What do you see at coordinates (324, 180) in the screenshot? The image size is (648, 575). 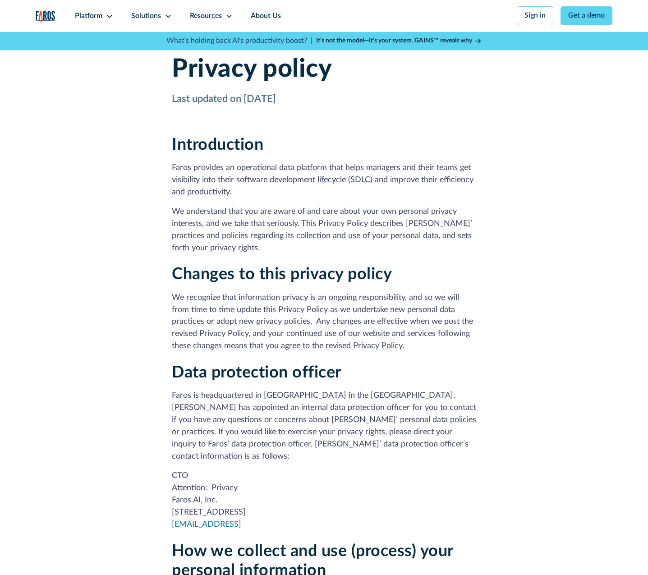 I see `p: Faros provides an operational data platform that helps managers and their teams get visibility in...` at bounding box center [324, 180].